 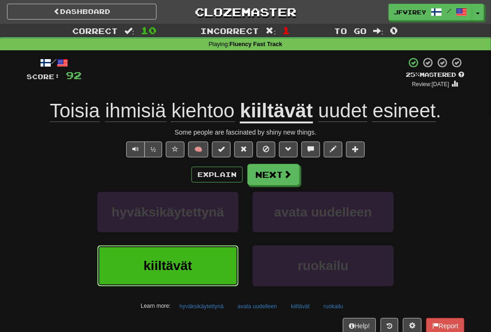 What do you see at coordinates (155, 306) in the screenshot?
I see `small: Learn more:` at bounding box center [155, 306].